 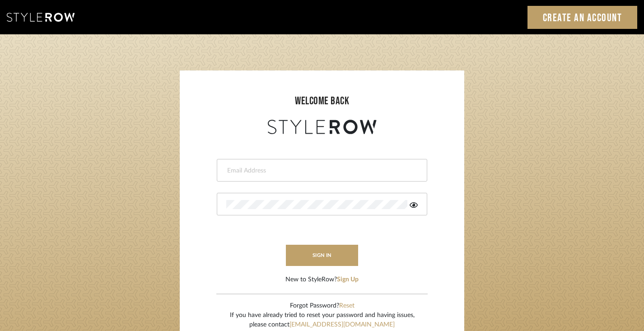 I want to click on div: New to StyleRow?, so click(x=322, y=280).